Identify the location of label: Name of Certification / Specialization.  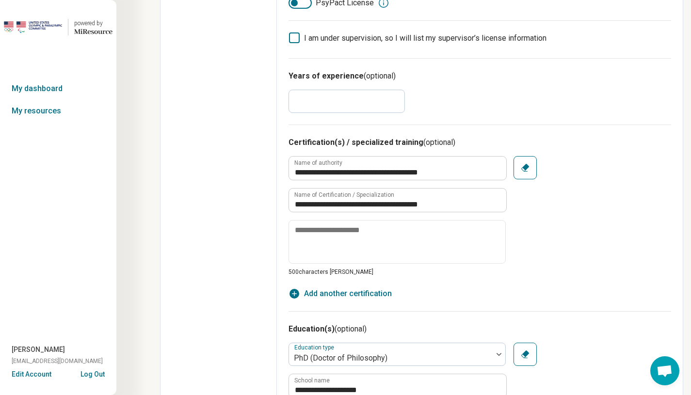
(344, 195).